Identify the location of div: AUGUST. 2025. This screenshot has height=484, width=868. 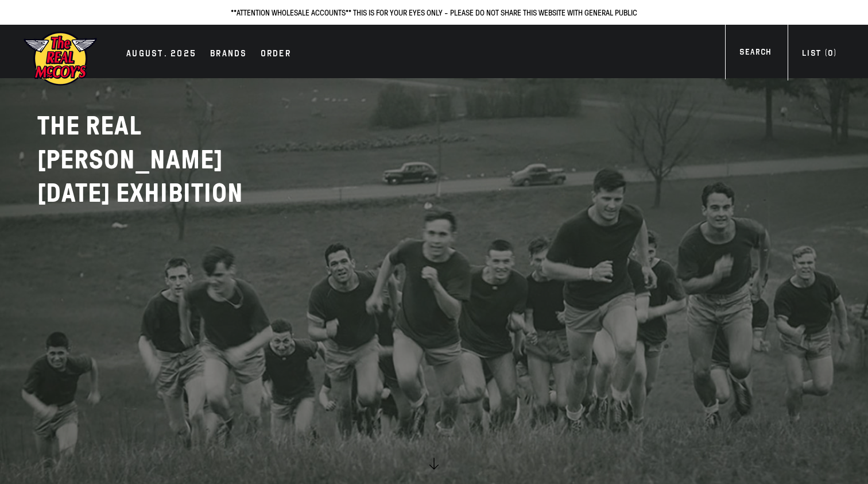
(161, 55).